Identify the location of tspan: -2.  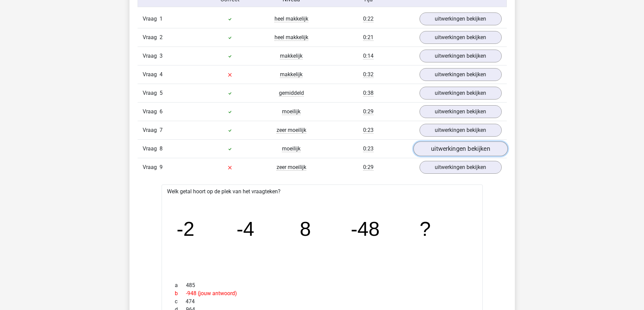
(185, 229).